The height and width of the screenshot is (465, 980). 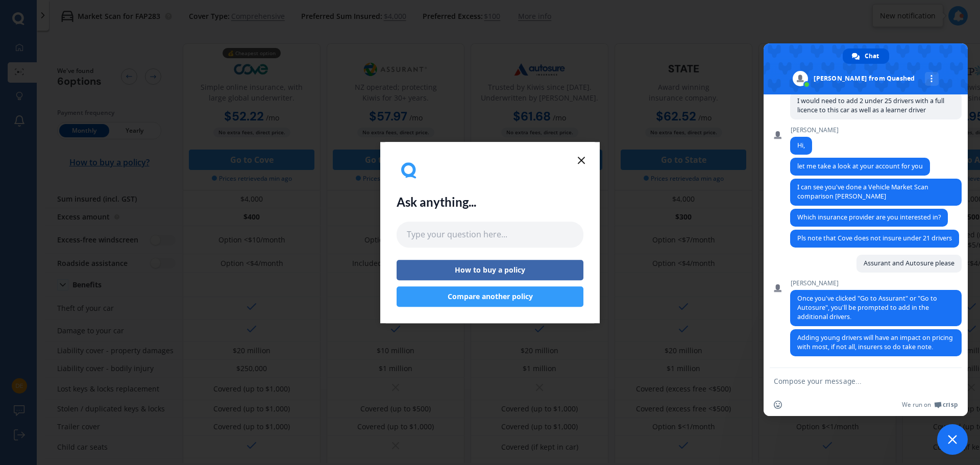 I want to click on a: We run onCrisp, so click(x=930, y=405).